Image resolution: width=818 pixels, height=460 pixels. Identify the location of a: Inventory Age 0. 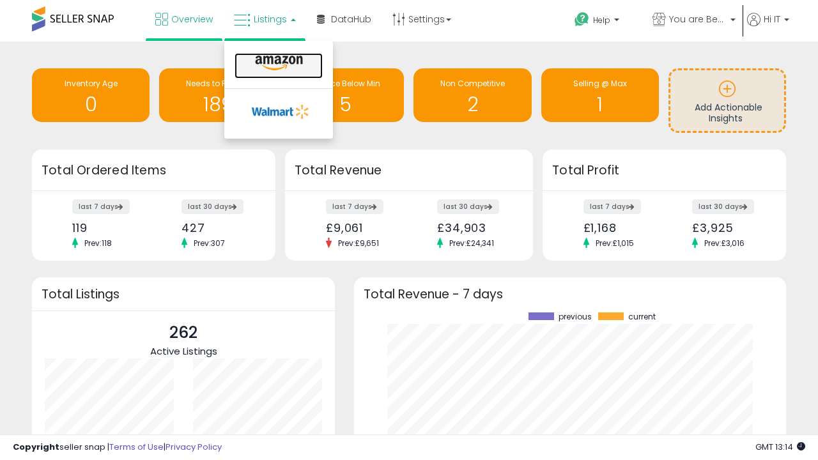
(91, 95).